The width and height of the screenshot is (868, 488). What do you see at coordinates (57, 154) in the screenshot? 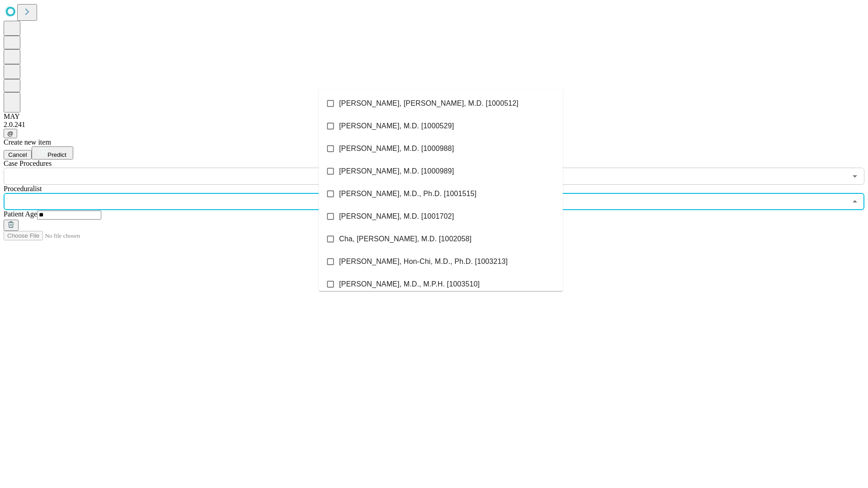
I see `span: Predict` at bounding box center [57, 154].